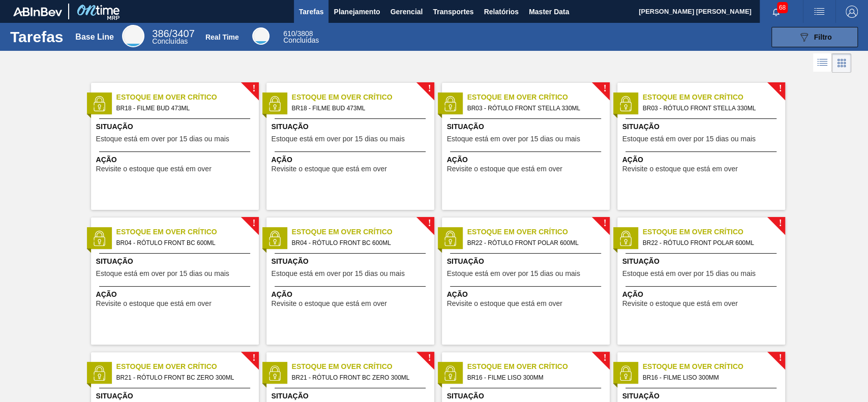  I want to click on img: Logout, so click(852, 12).